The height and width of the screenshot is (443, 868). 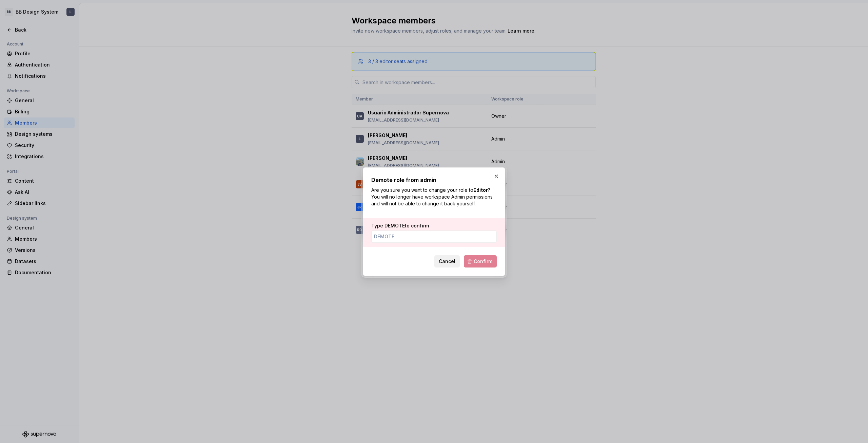 What do you see at coordinates (447, 262) in the screenshot?
I see `button: Cancel` at bounding box center [447, 262].